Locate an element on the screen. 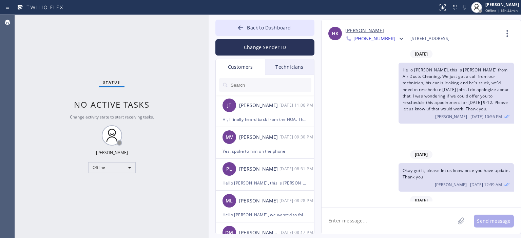  button: Change Sender ID is located at coordinates (265, 47).